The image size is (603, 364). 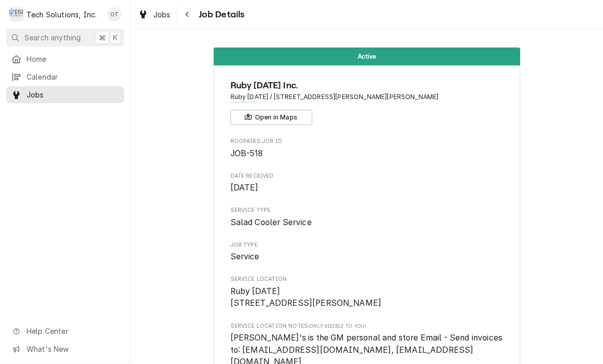 What do you see at coordinates (65, 331) in the screenshot?
I see `a: Go to Help Center` at bounding box center [65, 331].